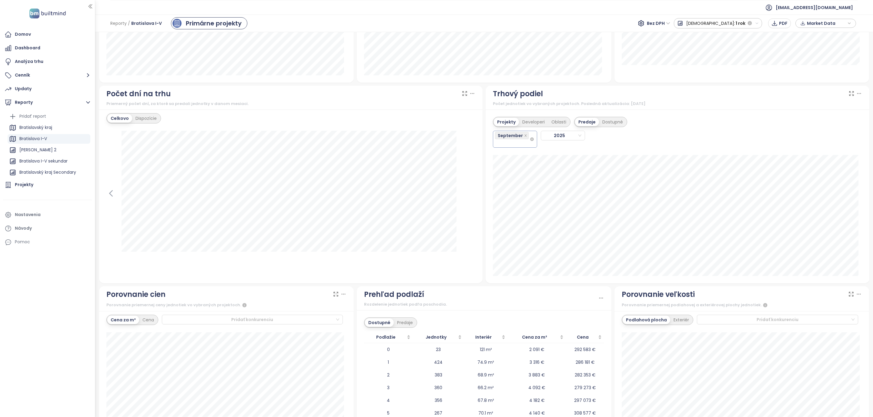 The image size is (873, 417). I want to click on td: 23, so click(438, 350).